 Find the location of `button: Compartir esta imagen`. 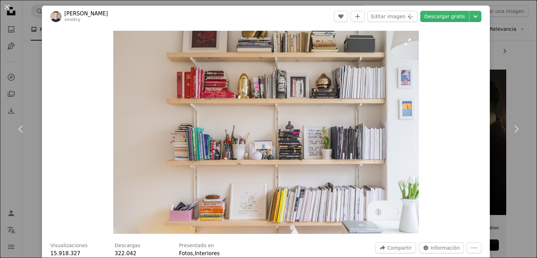

button: Compartir esta imagen is located at coordinates (395, 248).